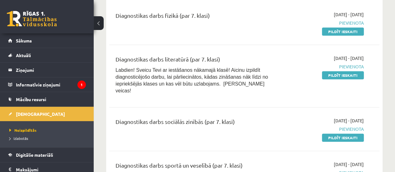 This screenshot has height=172, width=395. What do you see at coordinates (197, 61) in the screenshot?
I see `div: Diagnostikas darbs literatūrā (par 7. klasi)` at bounding box center [197, 61].